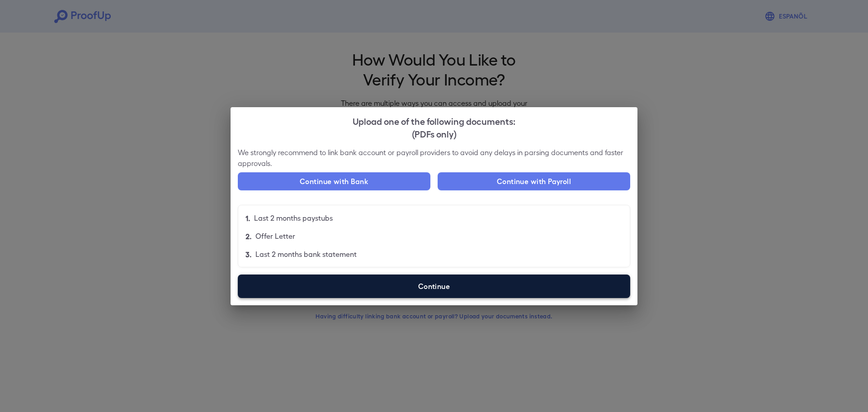 Image resolution: width=868 pixels, height=412 pixels. I want to click on button: Continue with Bank, so click(334, 181).